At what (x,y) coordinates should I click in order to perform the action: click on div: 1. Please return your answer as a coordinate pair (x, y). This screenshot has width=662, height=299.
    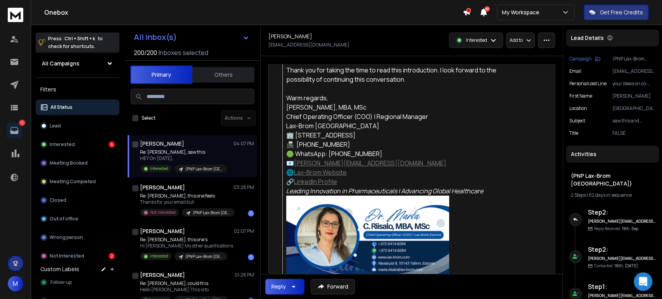
    Looking at the image, I should click on (251, 257).